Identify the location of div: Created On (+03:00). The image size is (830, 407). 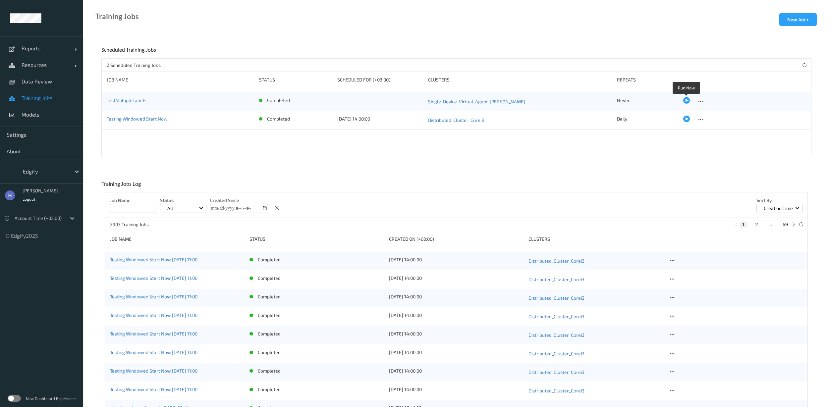
(456, 239).